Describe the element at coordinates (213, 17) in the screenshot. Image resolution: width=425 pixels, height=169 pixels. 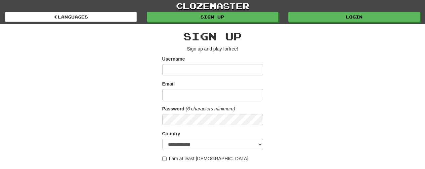
I see `a: Sign up` at that location.